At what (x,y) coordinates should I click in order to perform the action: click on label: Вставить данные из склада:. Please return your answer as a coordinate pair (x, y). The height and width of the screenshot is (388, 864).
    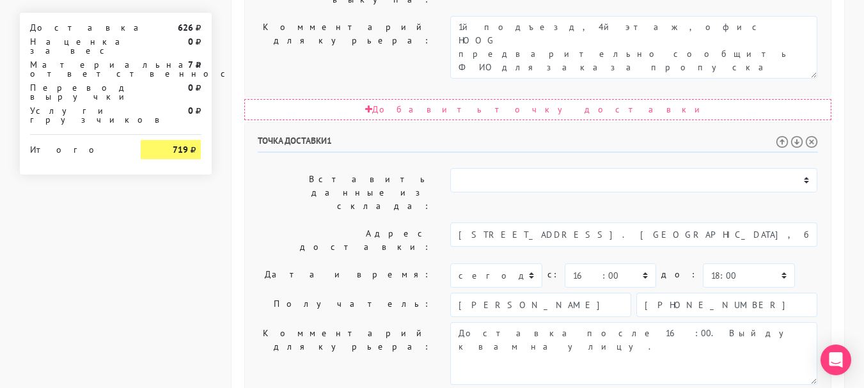
    Looking at the image, I should click on (345, 193).